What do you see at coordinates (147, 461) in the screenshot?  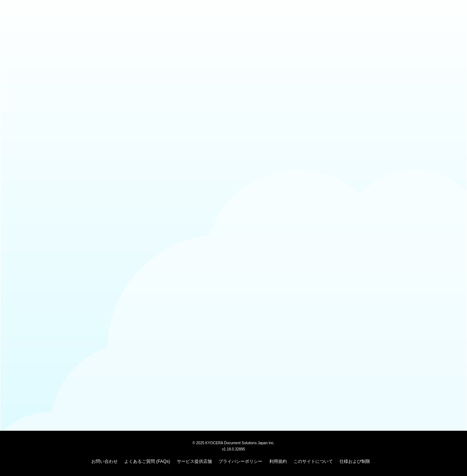 I see `a: よくあるご質問 (FAQs)` at bounding box center [147, 461].